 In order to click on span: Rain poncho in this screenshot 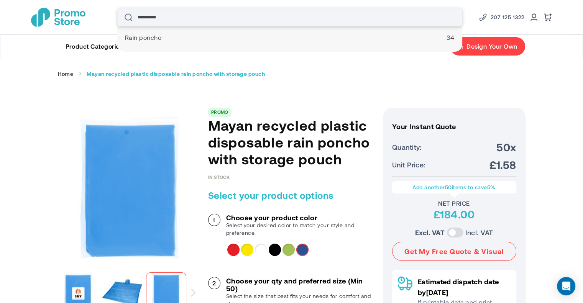, I will do `click(143, 38)`.